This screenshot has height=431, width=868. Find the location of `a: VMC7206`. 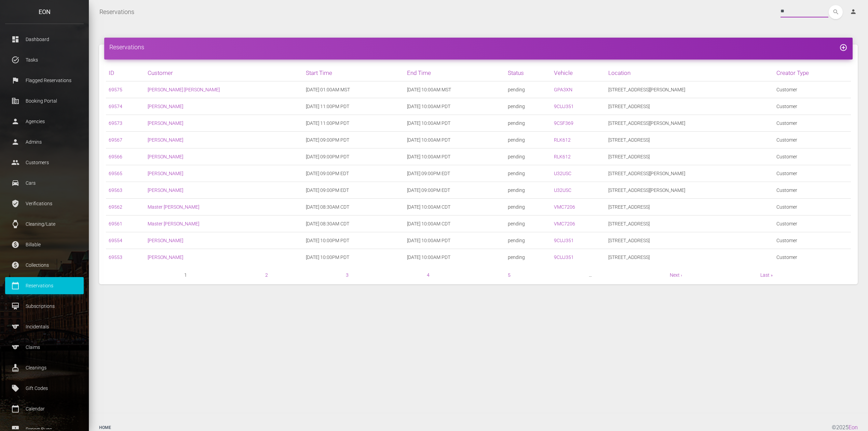

a: VMC7206 is located at coordinates (565, 207).